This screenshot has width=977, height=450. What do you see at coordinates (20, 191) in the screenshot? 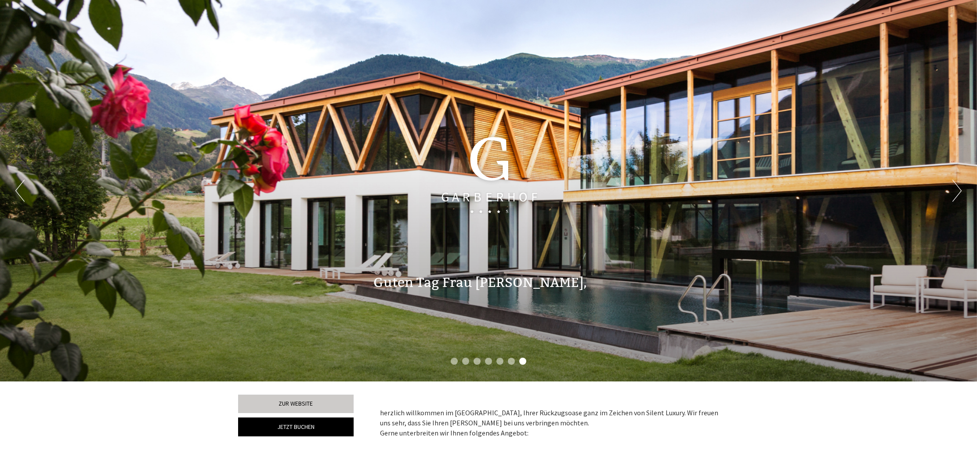
I see `button: Previous` at bounding box center [20, 191].